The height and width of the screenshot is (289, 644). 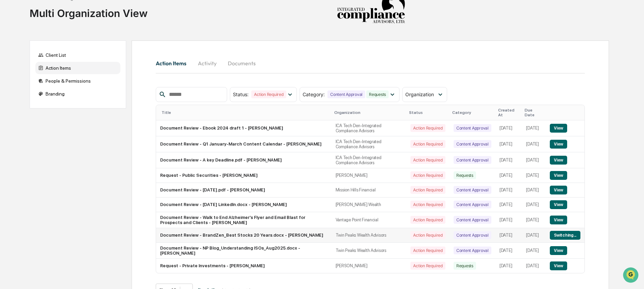 What do you see at coordinates (241, 94) in the screenshot?
I see `span: Status :` at bounding box center [241, 94].